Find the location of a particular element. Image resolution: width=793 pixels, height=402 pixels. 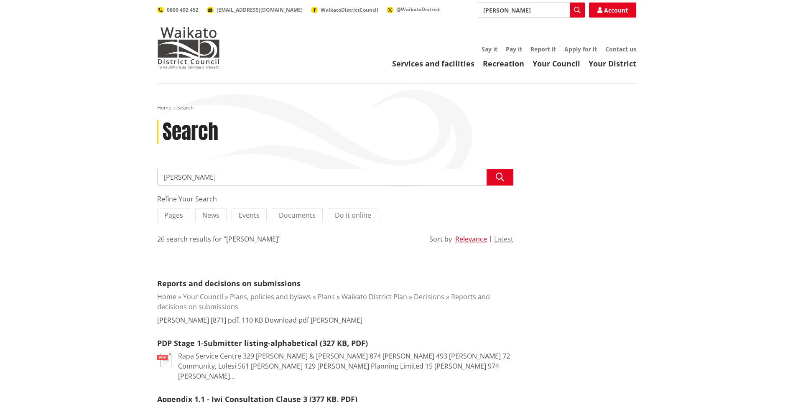

h1: Search is located at coordinates (190, 132).